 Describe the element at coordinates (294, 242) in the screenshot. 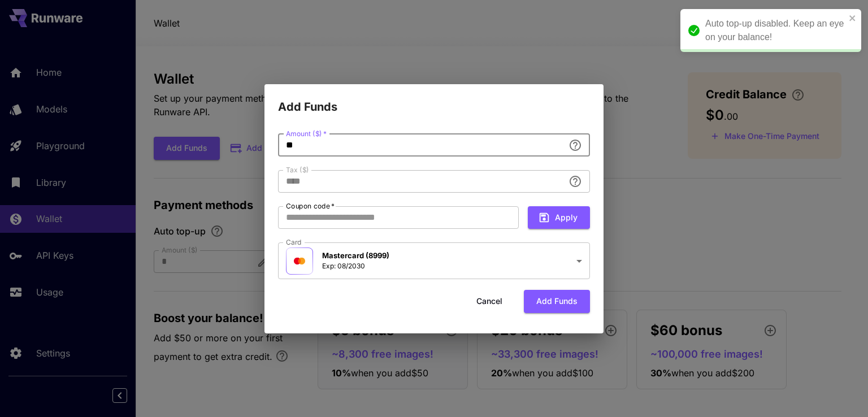

I see `label: Card` at that location.